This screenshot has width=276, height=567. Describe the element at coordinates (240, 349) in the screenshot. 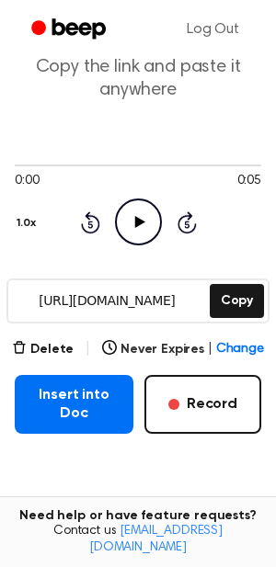

I see `span: Change` at that location.